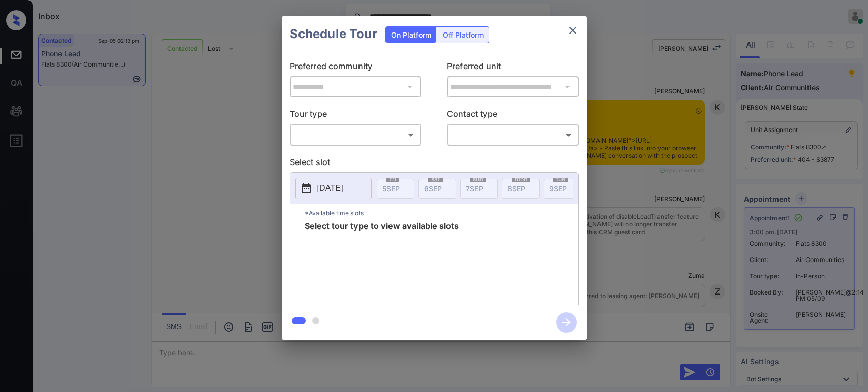 The height and width of the screenshot is (392, 868). Describe the element at coordinates (512, 116) in the screenshot. I see `p: Contact type` at that location.